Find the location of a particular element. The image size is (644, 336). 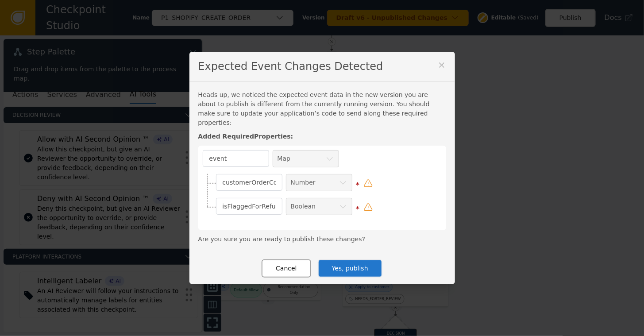

div: Expected Event Changes Detected is located at coordinates (322, 66).